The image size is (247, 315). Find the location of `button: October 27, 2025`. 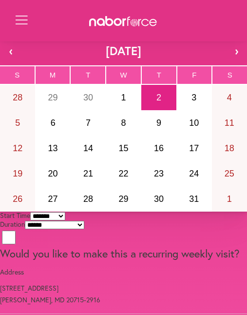

button: October 27, 2025 is located at coordinates (53, 199).